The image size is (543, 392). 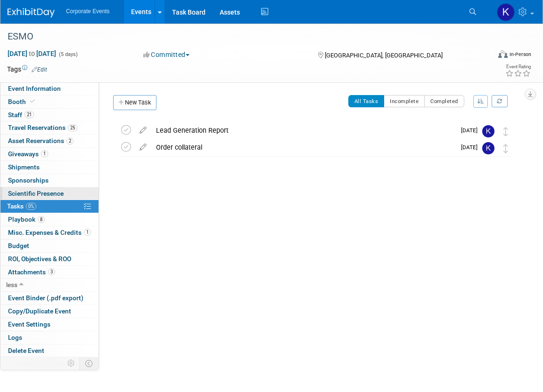 I want to click on a: ROI, Objectives & ROO, so click(x=49, y=259).